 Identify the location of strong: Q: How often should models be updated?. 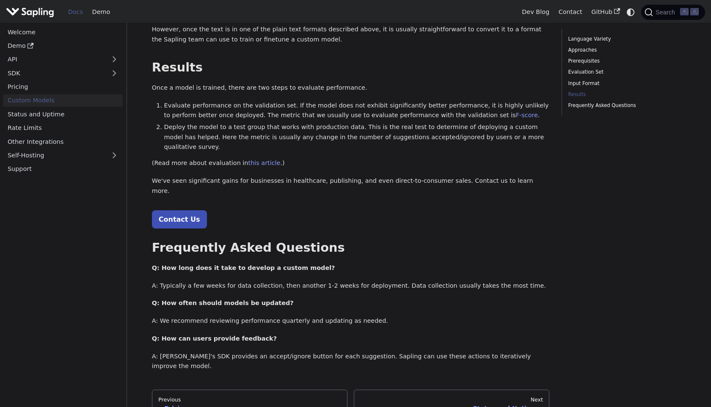
(223, 303).